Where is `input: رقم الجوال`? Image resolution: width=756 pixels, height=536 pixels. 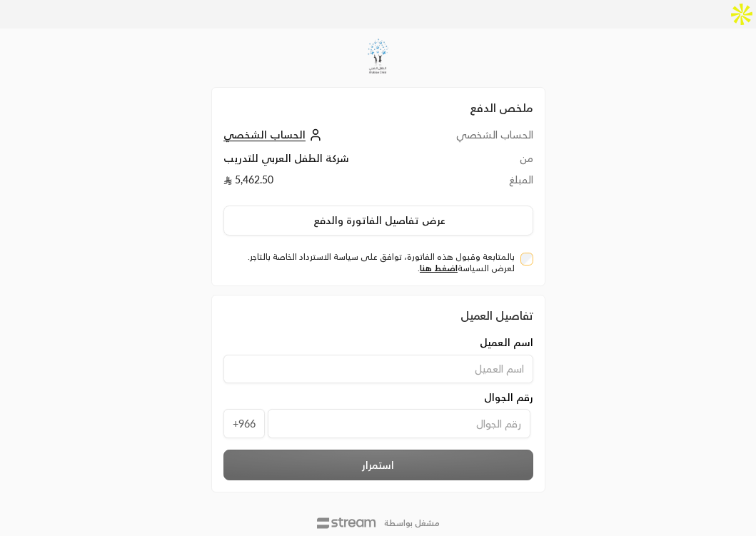
input: رقم الجوال is located at coordinates (399, 423).